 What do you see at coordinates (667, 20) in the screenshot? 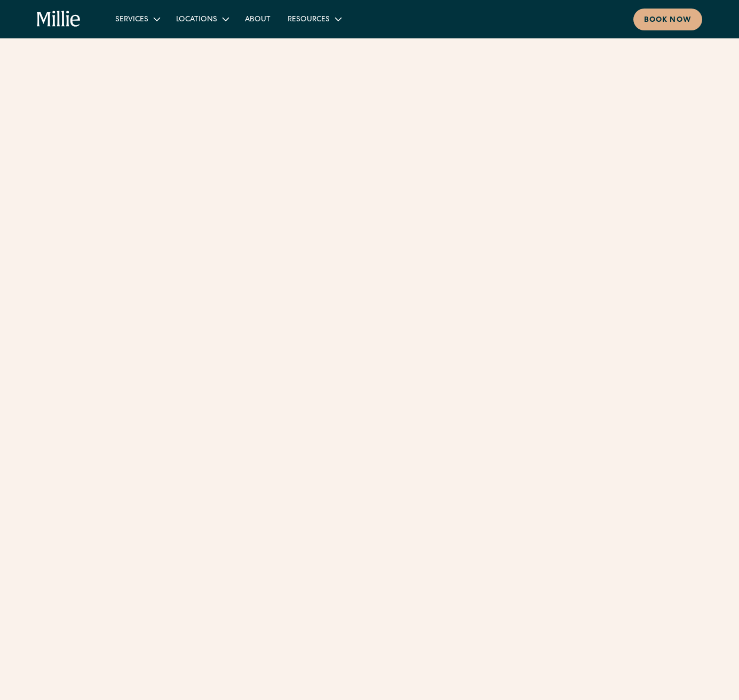
I see `div: Book now` at bounding box center [667, 20].